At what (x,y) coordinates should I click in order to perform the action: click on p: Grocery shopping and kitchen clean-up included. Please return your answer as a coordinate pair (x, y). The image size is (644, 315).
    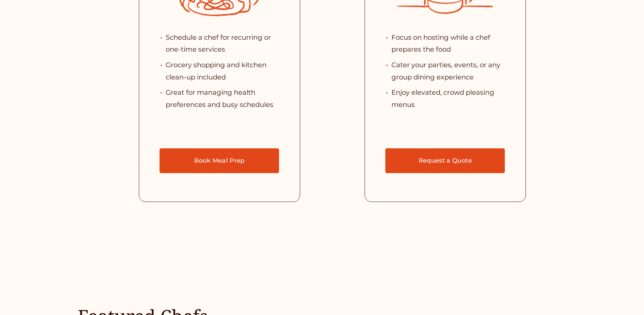
    Looking at the image, I should click on (226, 71).